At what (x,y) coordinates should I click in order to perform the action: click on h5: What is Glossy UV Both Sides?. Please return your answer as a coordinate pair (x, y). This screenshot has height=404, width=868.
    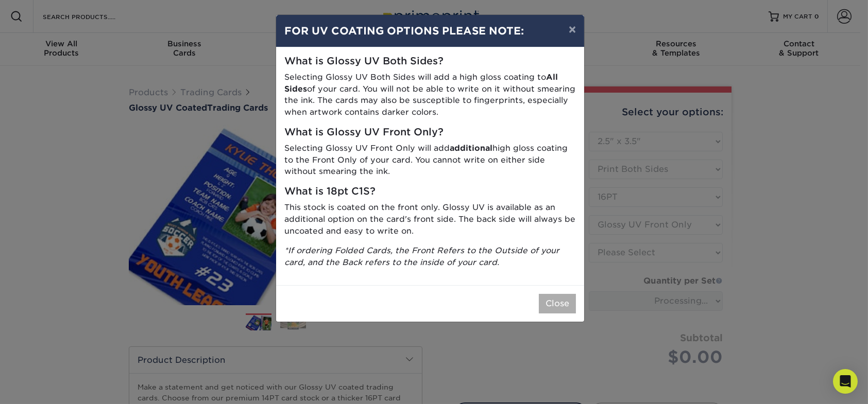
    Looking at the image, I should click on (430, 61).